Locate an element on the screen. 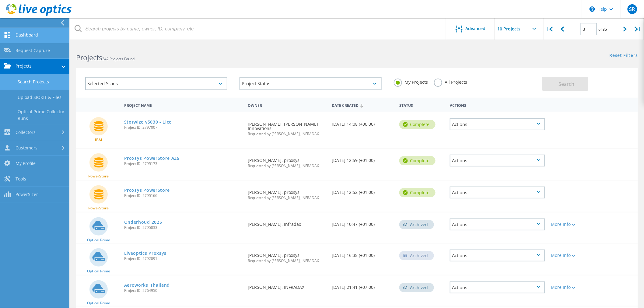 The width and height of the screenshot is (644, 308). a: Proxsys PowerStore is located at coordinates (147, 190).